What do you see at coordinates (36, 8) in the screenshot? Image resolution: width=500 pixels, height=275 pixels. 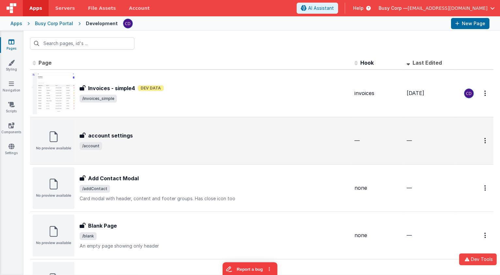 I see `span: Apps` at bounding box center [36, 8].